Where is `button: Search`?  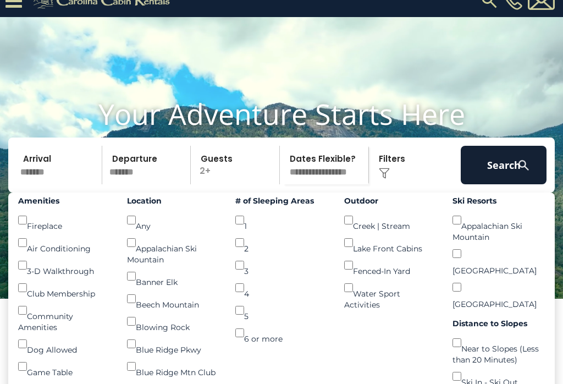
button: Search is located at coordinates (504, 165).